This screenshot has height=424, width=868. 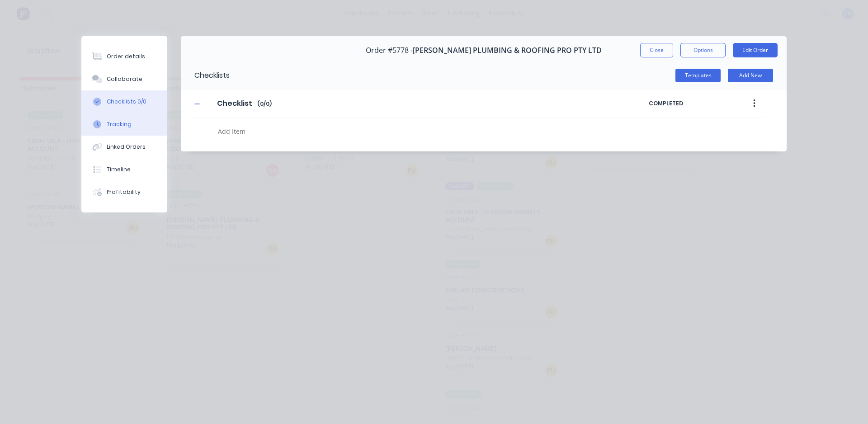 What do you see at coordinates (124, 124) in the screenshot?
I see `button: Tracking` at bounding box center [124, 124].